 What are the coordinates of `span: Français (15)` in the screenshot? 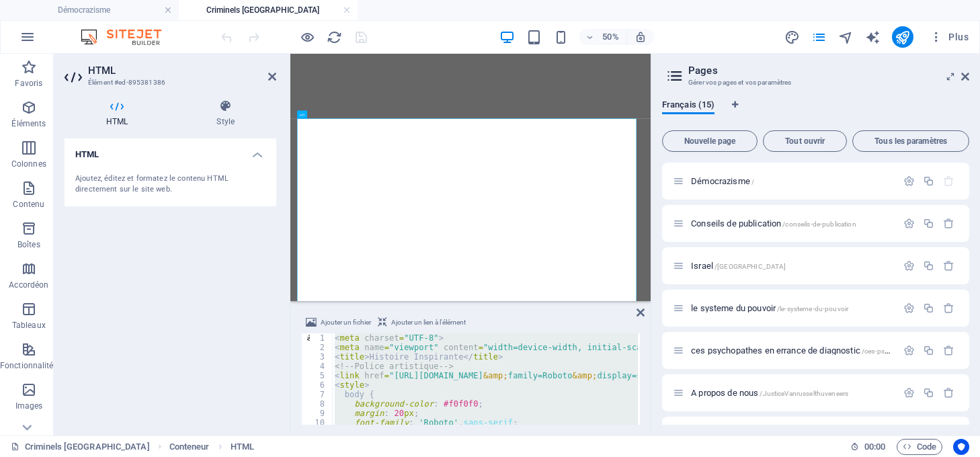 It's located at (688, 106).